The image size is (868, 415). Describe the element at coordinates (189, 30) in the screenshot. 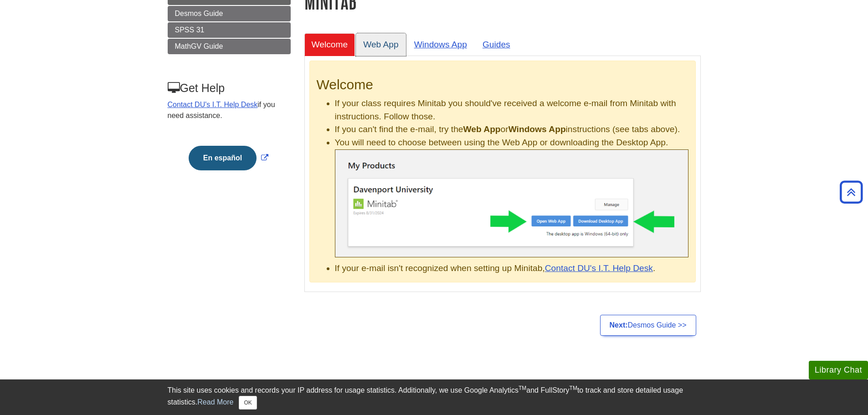

I see `span: SPSS 31` at that location.